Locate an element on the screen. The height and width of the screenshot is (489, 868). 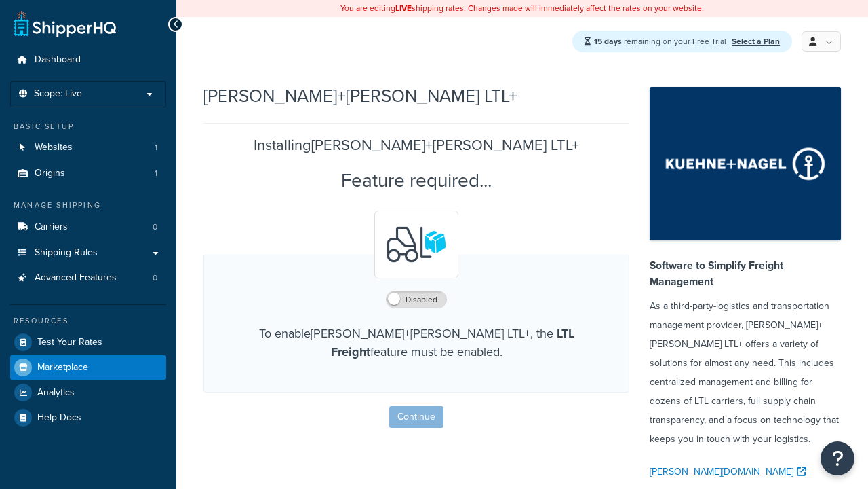
label: Disabled is located at coordinates (417, 299).